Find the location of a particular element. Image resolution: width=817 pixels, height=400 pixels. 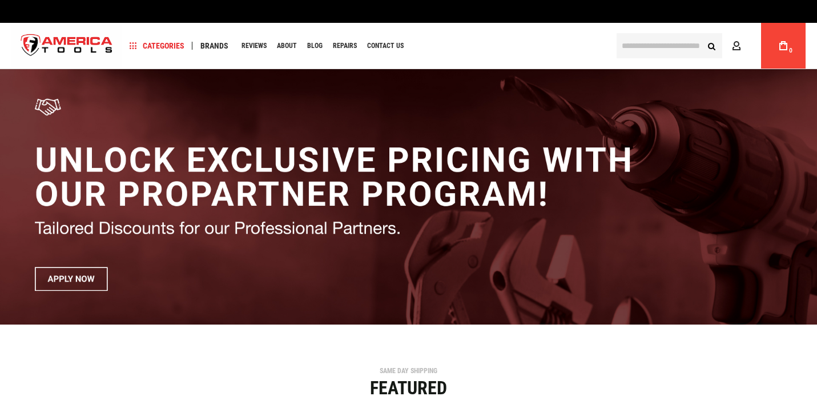

a: About is located at coordinates (287, 46).